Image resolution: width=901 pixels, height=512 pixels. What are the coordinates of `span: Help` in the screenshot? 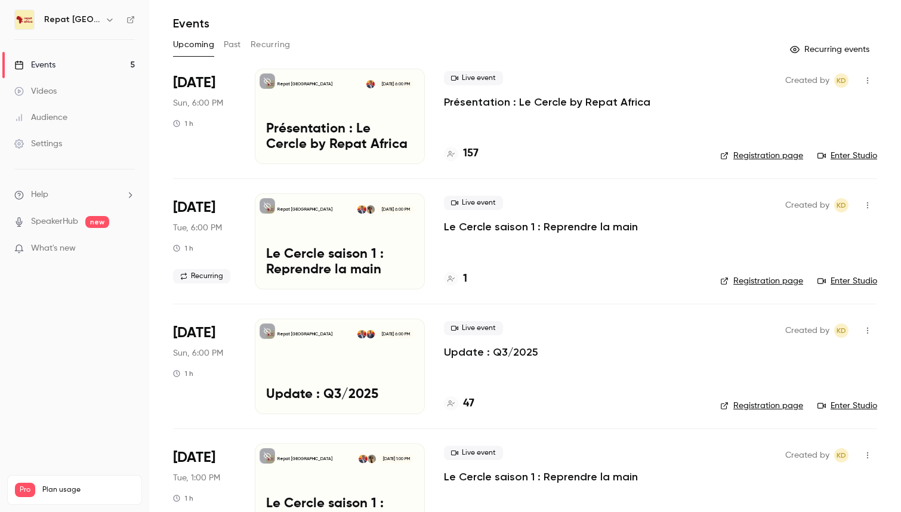 It's located at (39, 195).